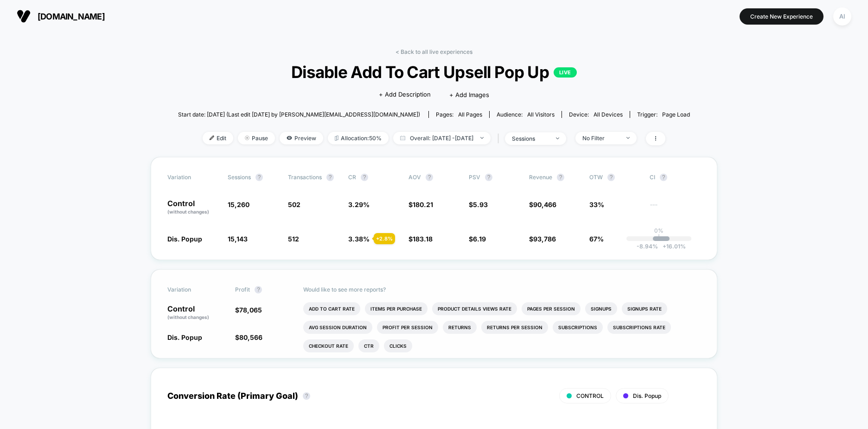  I want to click on li: Subscriptions, so click(578, 327).